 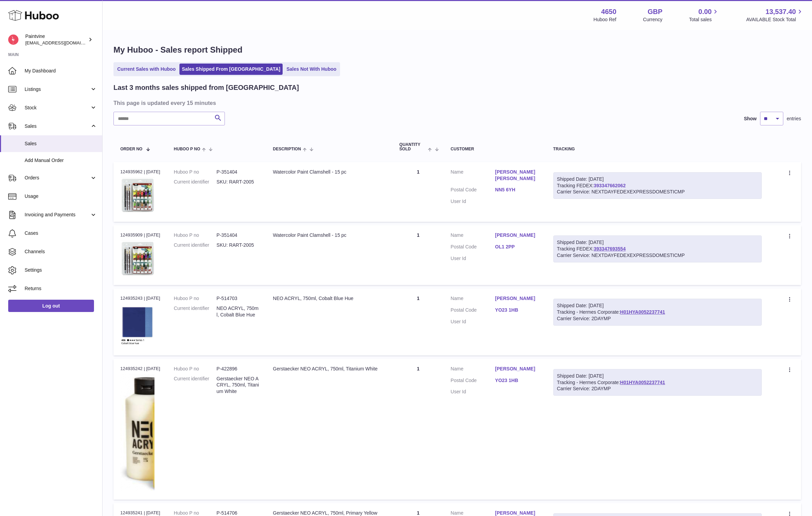 I want to click on span: AVAILABLE Stock Total, so click(x=775, y=19).